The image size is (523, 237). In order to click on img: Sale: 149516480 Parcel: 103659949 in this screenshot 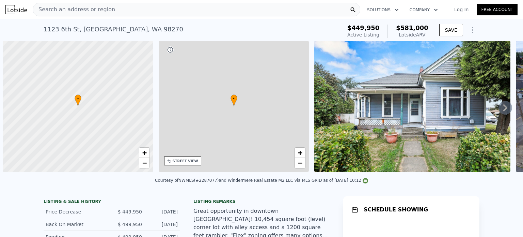, I will do `click(412, 106)`.